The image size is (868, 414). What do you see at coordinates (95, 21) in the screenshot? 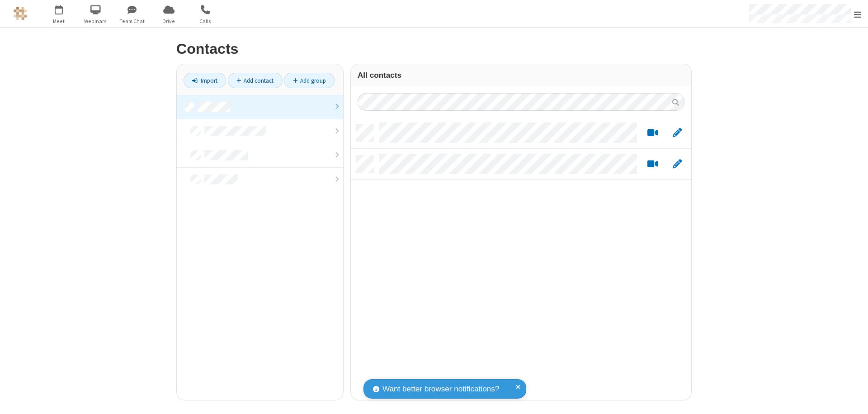
I see `span: Webinars` at bounding box center [95, 21].